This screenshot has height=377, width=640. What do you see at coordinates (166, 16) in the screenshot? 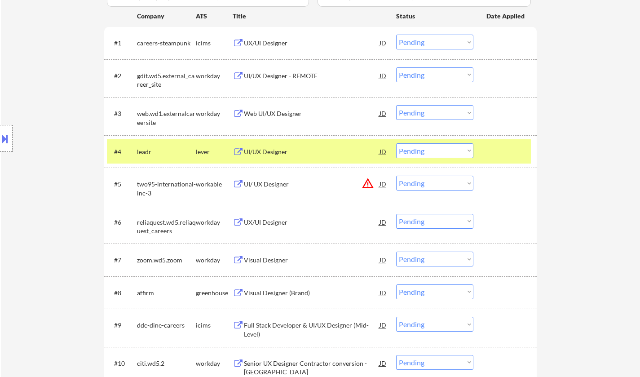
I see `div: Company` at bounding box center [166, 16].